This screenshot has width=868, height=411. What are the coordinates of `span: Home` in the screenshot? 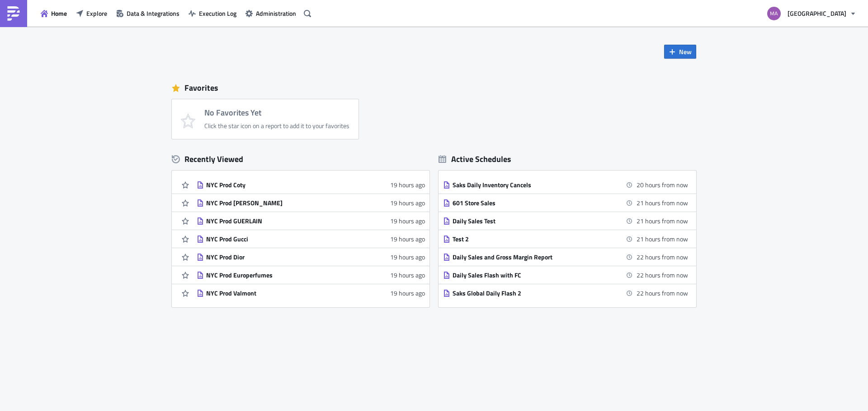 It's located at (59, 14).